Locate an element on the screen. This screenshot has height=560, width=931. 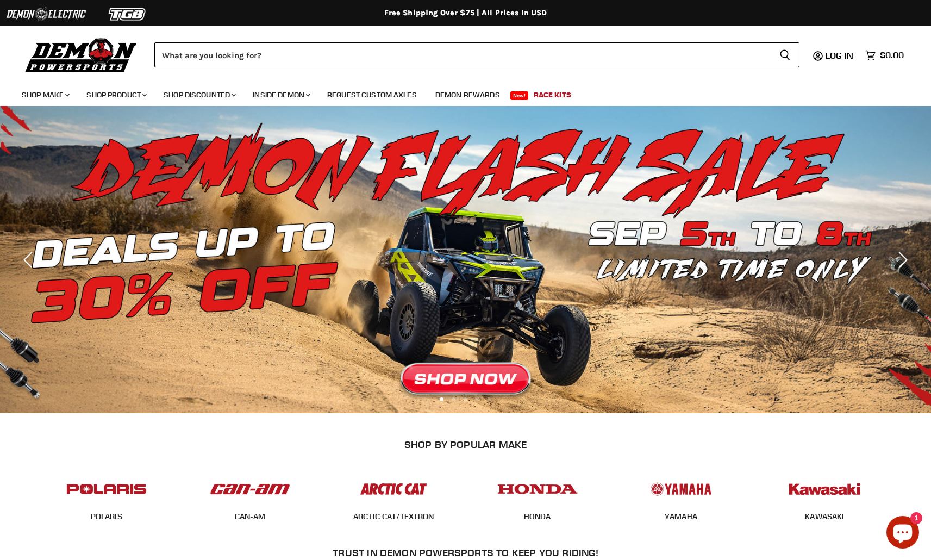
ul: Main menu is located at coordinates (457, 93).